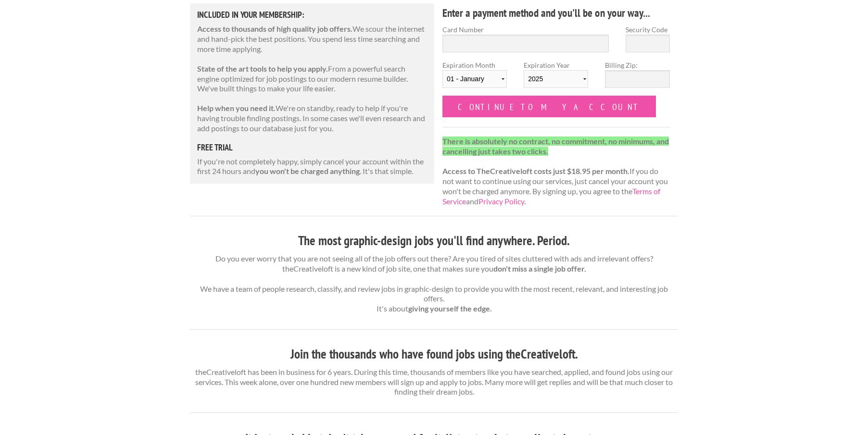 This screenshot has width=868, height=435. Describe the element at coordinates (312, 79) in the screenshot. I see `p: From a powerful search engine optimized for job postings to our modern resume builder. We've buil...` at that location.